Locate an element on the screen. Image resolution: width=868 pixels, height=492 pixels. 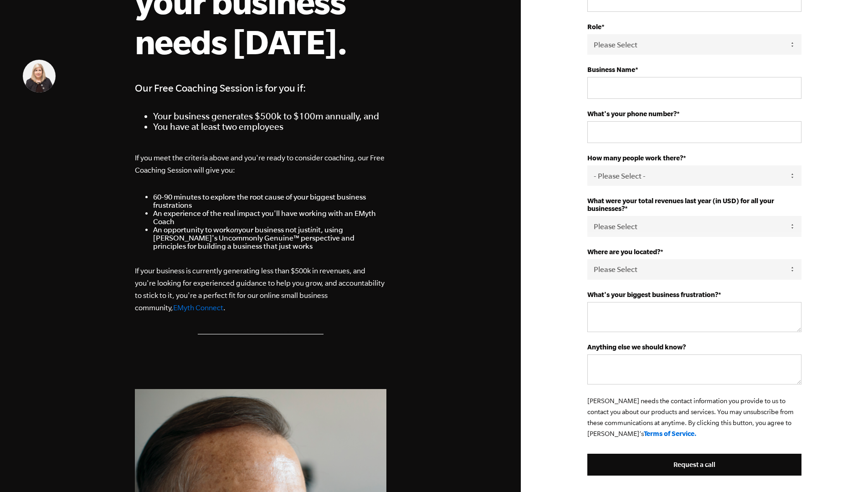
li: Your business generates $500k to $100m annually, and is located at coordinates (270, 116).